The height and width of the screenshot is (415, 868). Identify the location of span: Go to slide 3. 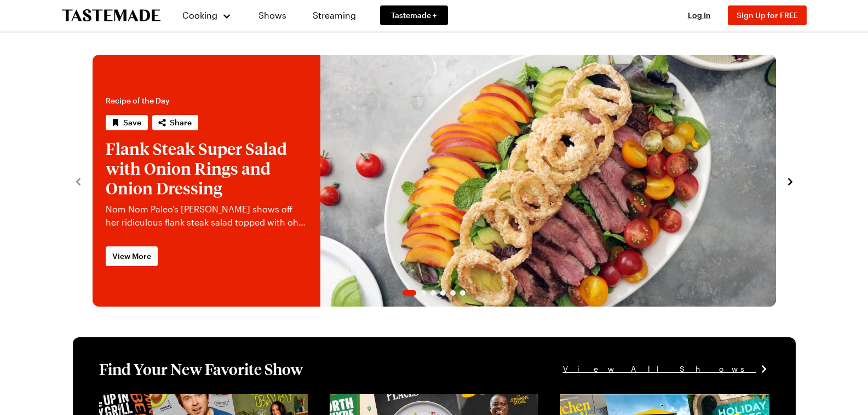
(434, 293).